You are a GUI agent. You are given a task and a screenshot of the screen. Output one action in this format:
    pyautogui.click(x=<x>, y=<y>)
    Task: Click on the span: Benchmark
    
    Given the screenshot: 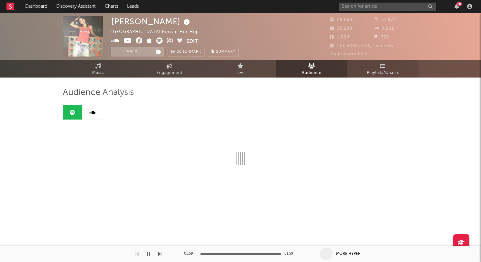 What is the action you would take?
    pyautogui.click(x=189, y=52)
    